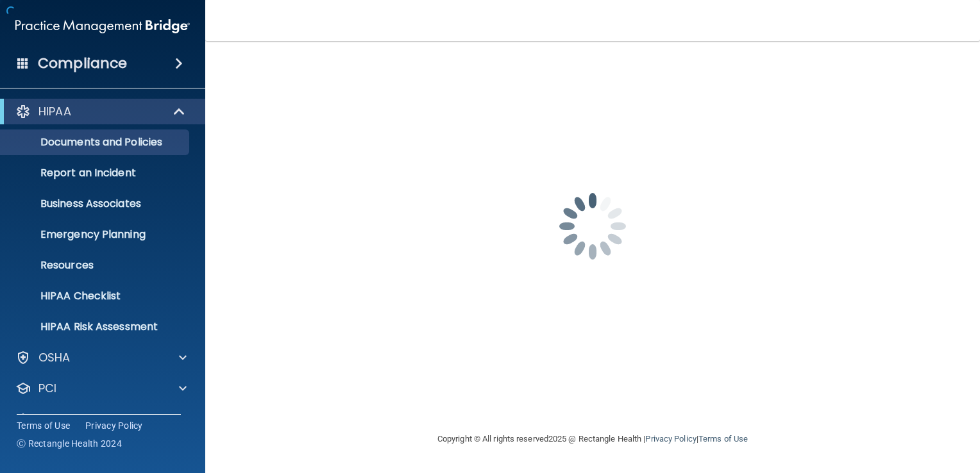 Image resolution: width=980 pixels, height=473 pixels. I want to click on p: Business Associates, so click(96, 204).